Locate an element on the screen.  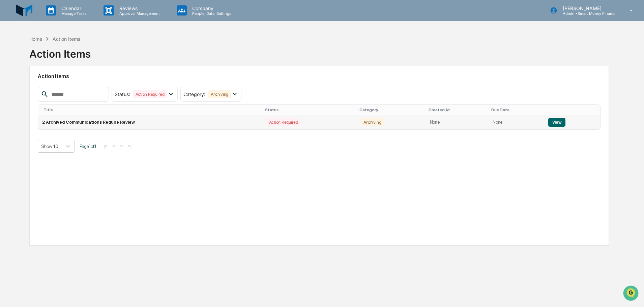
a: 🖐️Preclearance is located at coordinates (25, 88).